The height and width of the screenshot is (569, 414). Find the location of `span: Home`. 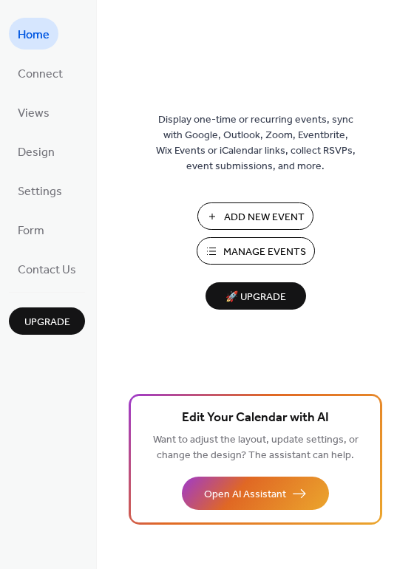

span: Home is located at coordinates (33, 35).